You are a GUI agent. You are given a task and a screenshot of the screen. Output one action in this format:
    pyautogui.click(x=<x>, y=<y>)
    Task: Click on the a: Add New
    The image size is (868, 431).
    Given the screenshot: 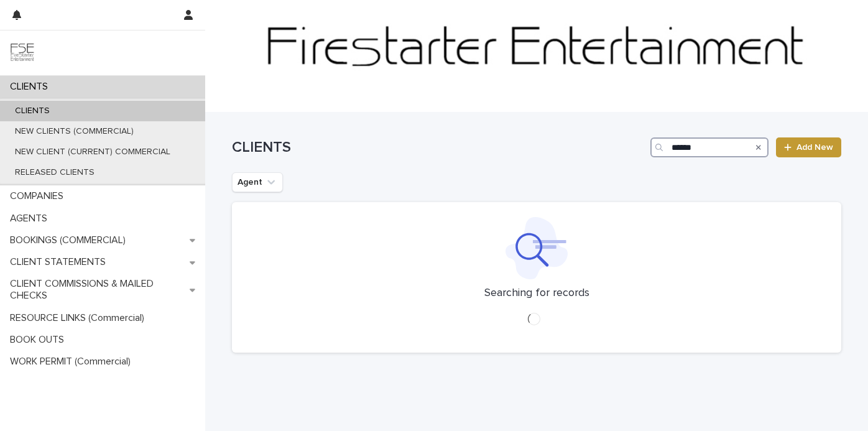 What is the action you would take?
    pyautogui.click(x=809, y=147)
    